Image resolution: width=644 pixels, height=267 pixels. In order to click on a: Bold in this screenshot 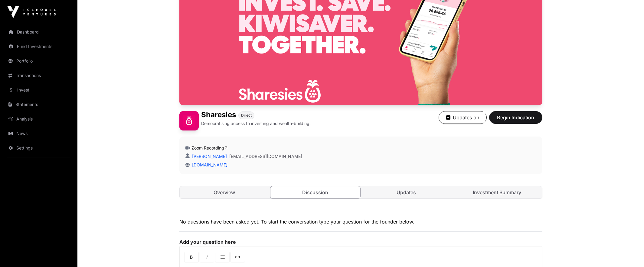, I will do `click(192, 257)`.